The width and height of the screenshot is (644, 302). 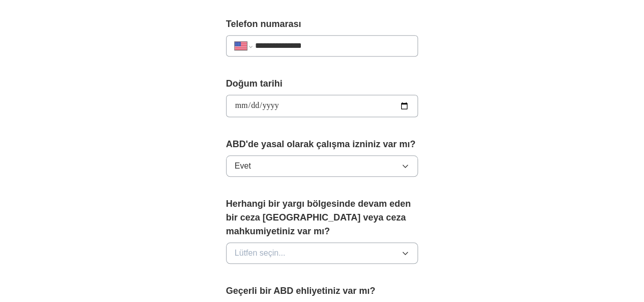 I want to click on font: Evet, so click(x=243, y=166).